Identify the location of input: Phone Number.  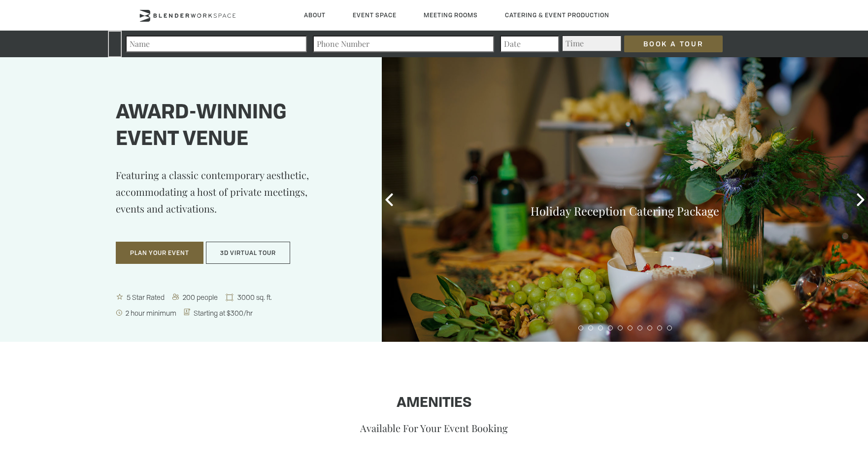
(404, 44).